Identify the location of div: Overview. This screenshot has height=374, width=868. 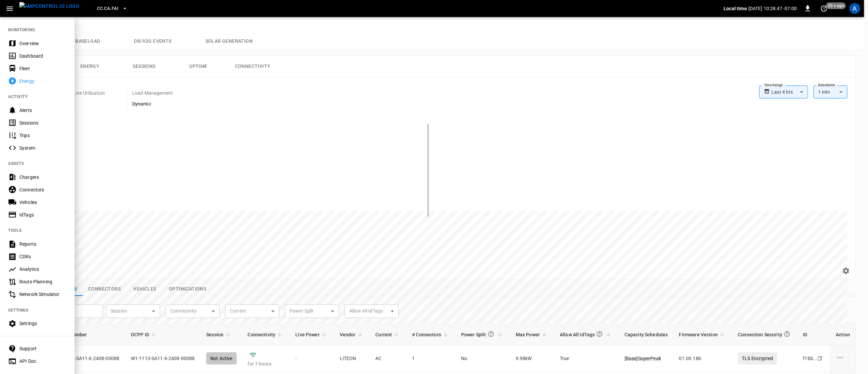
(42, 43).